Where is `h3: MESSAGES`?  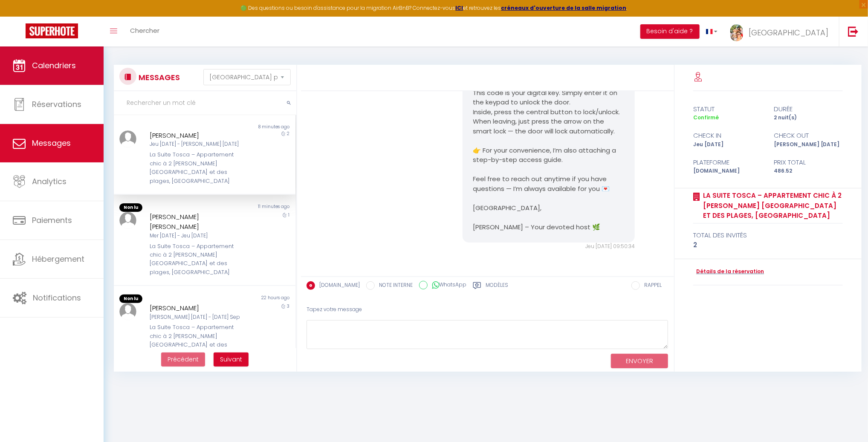
h3: MESSAGES is located at coordinates (158, 77).